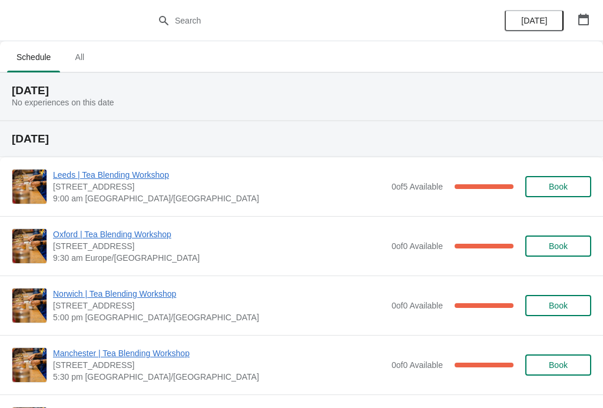  What do you see at coordinates (313, 21) in the screenshot?
I see `input: Search` at bounding box center [313, 21].